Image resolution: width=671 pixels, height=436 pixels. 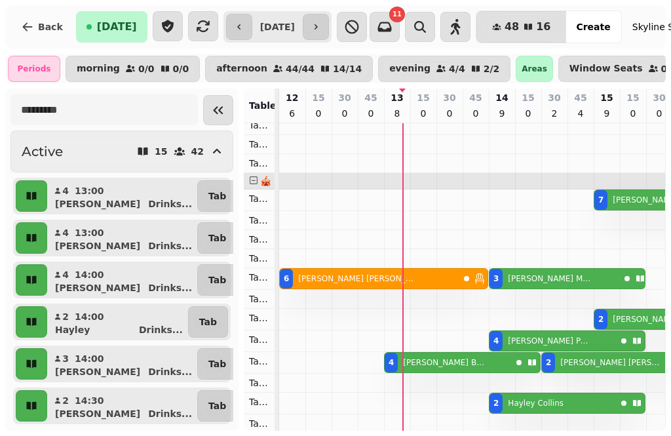 What do you see at coordinates (242, 69) in the screenshot?
I see `p: afternoon` at bounding box center [242, 69].